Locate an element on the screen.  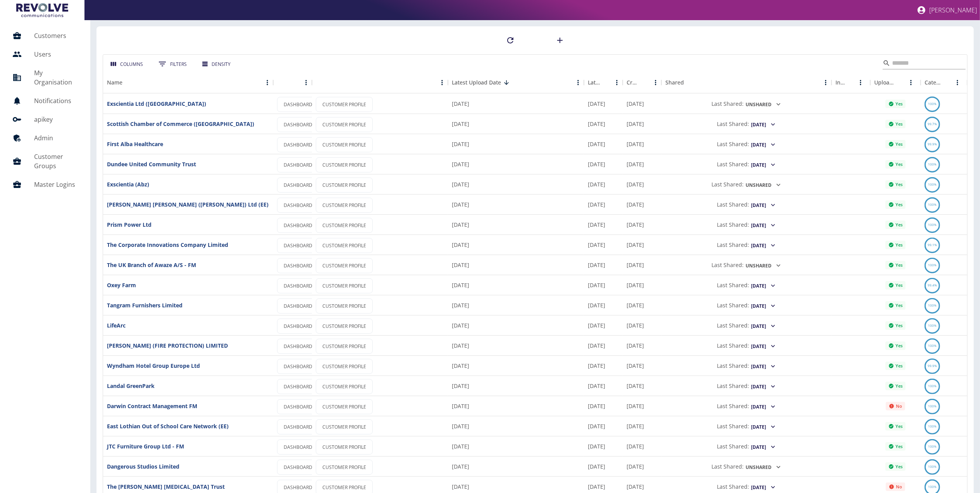
div: Search is located at coordinates (924, 64).